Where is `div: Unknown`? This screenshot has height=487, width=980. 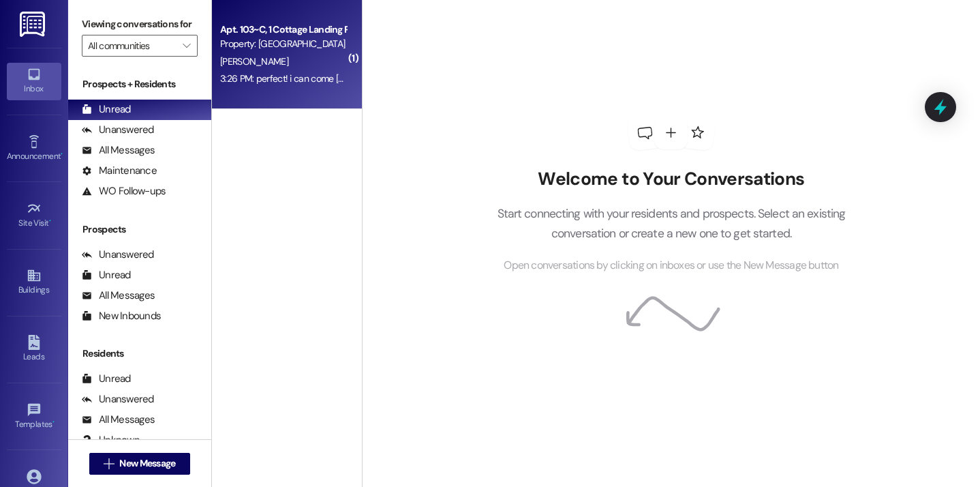 div: Unknown is located at coordinates (110, 439).